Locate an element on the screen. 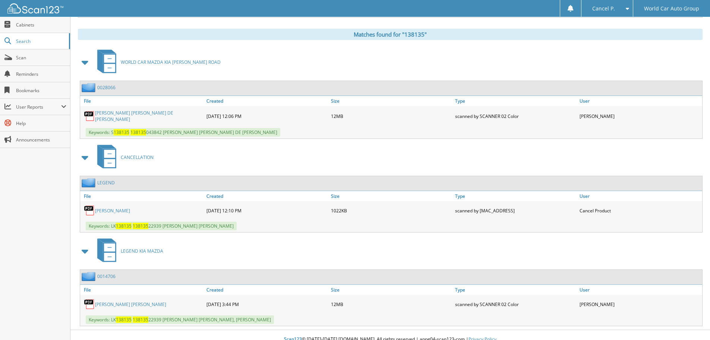 The image size is (710, 340). a: CANCELLATION is located at coordinates (123, 157).